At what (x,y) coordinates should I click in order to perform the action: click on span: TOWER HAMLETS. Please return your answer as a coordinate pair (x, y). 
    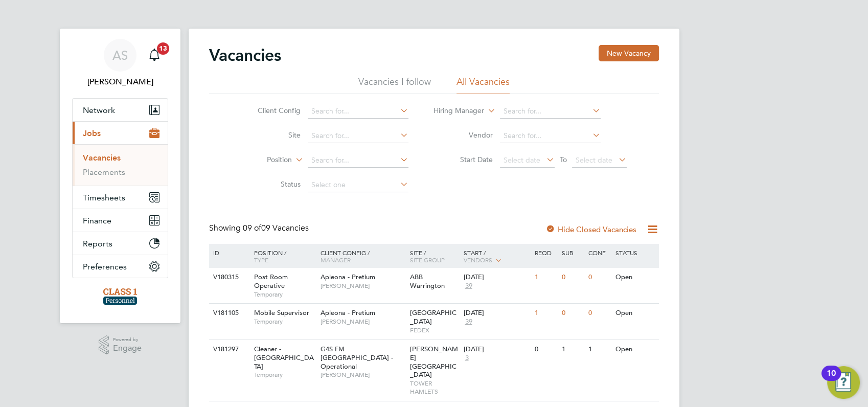
    Looking at the image, I should click on (434, 387).